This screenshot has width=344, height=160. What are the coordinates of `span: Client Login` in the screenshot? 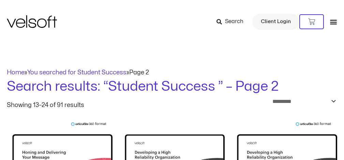 It's located at (275, 22).